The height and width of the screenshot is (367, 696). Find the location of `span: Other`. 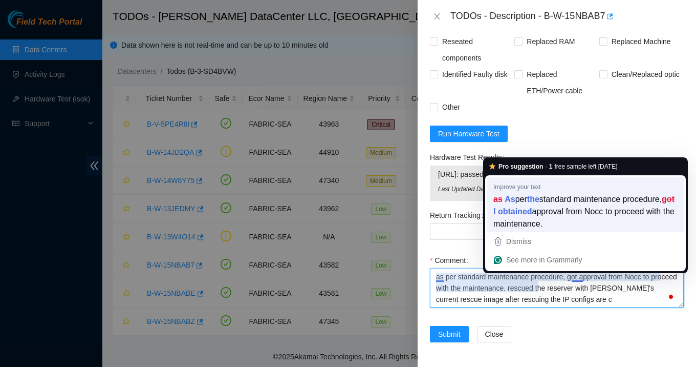

span: Other is located at coordinates (451, 107).